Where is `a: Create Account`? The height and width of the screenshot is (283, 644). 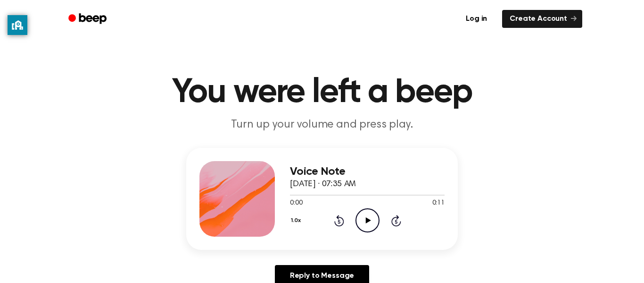
a: Create Account is located at coordinates (542, 19).